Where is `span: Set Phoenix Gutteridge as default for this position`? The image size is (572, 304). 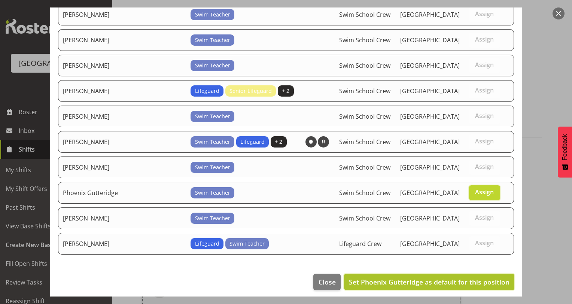 span: Set Phoenix Gutteridge as default for this position is located at coordinates (429, 282).